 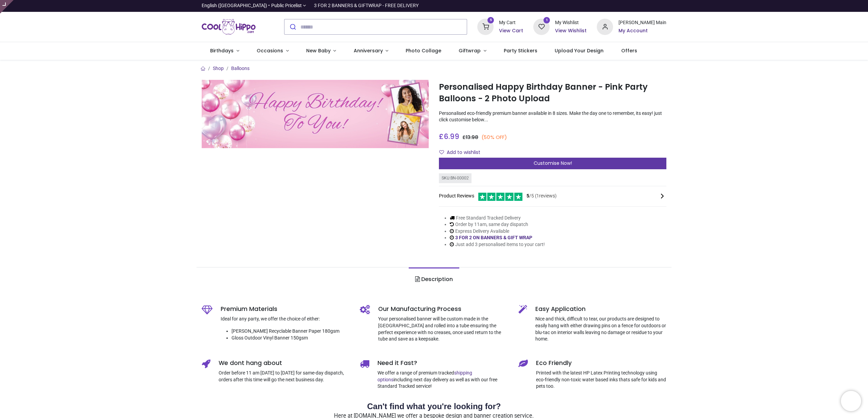 I want to click on h1: Personalised Happy Birthday Banner - Pink Party Balloons - 2 Photo Upload, so click(x=553, y=93).